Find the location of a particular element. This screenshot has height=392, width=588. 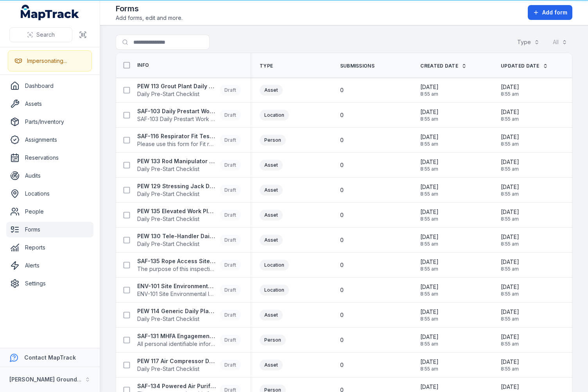

a: Assignments is located at coordinates (49, 140).